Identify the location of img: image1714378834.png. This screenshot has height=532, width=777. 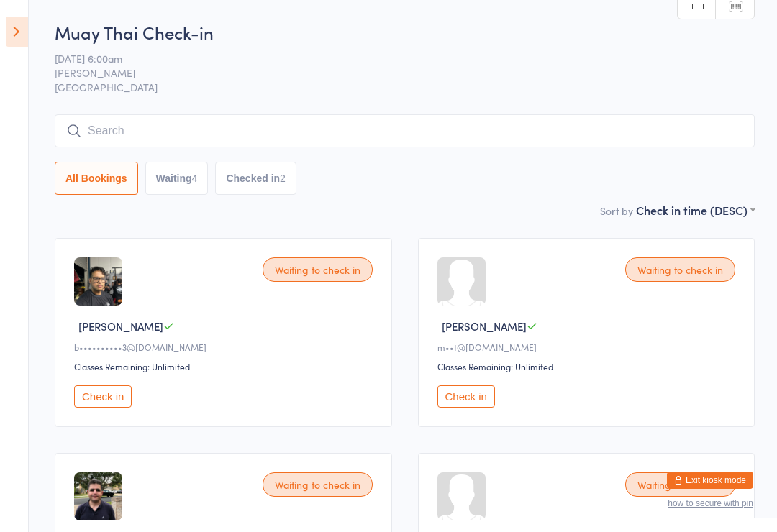
(98, 281).